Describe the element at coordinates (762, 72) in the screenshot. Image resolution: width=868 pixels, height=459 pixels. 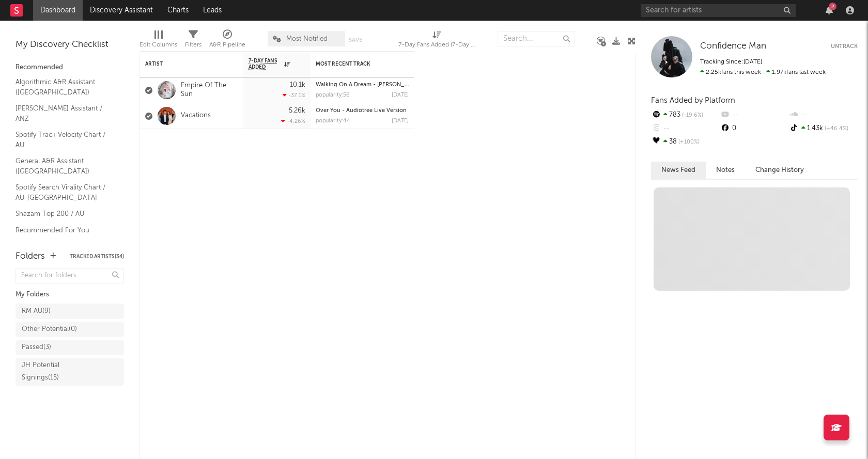
I see `span: 1.97k fans last week` at that location.